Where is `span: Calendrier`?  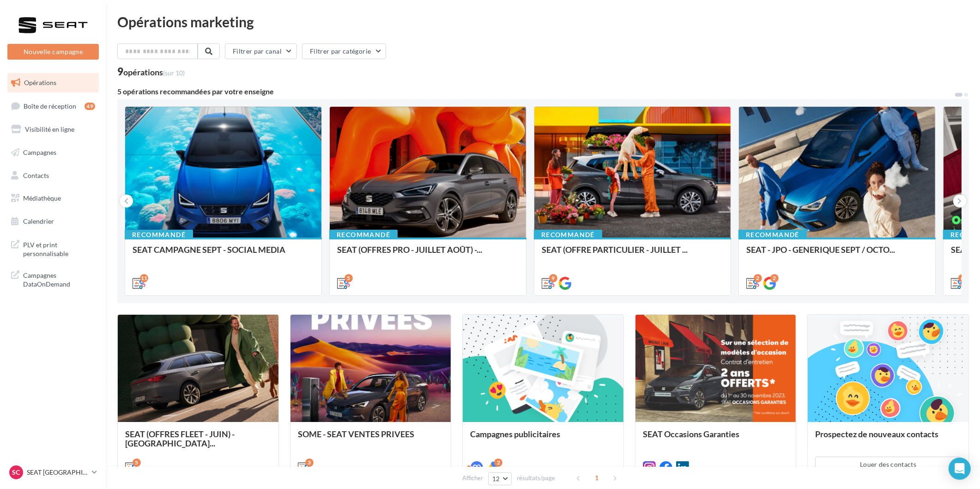 span: Calendrier is located at coordinates (38, 221).